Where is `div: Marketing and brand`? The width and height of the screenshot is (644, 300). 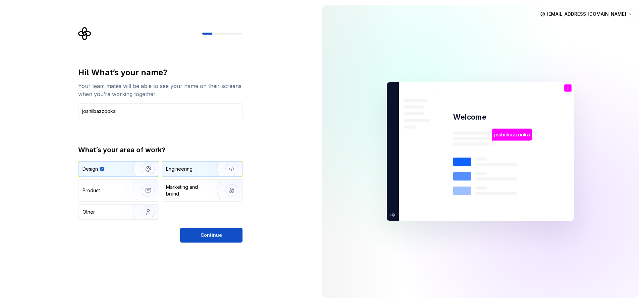
div: Marketing and brand is located at coordinates (188, 190).